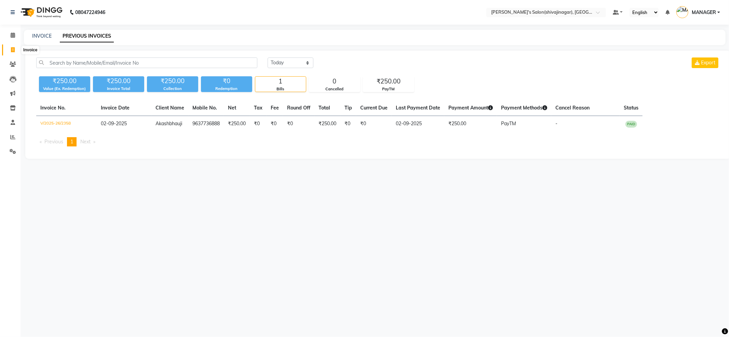 Image resolution: width=729 pixels, height=337 pixels. Describe the element at coordinates (115, 108) in the screenshot. I see `span: Invoice Date` at that location.